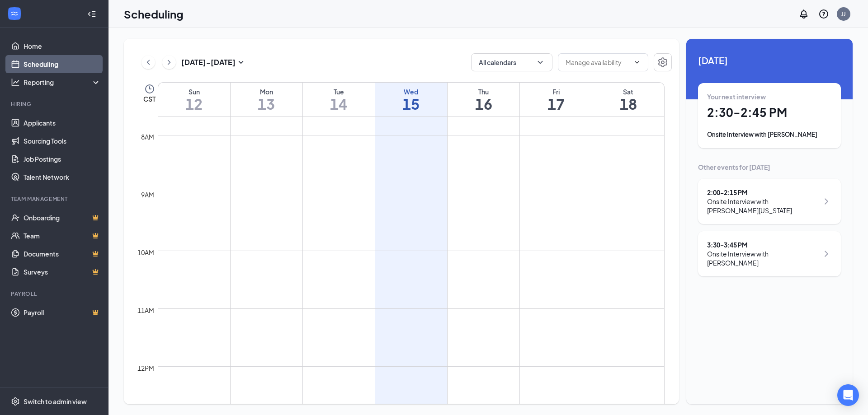  I want to click on div: Team Management, so click(54, 199).